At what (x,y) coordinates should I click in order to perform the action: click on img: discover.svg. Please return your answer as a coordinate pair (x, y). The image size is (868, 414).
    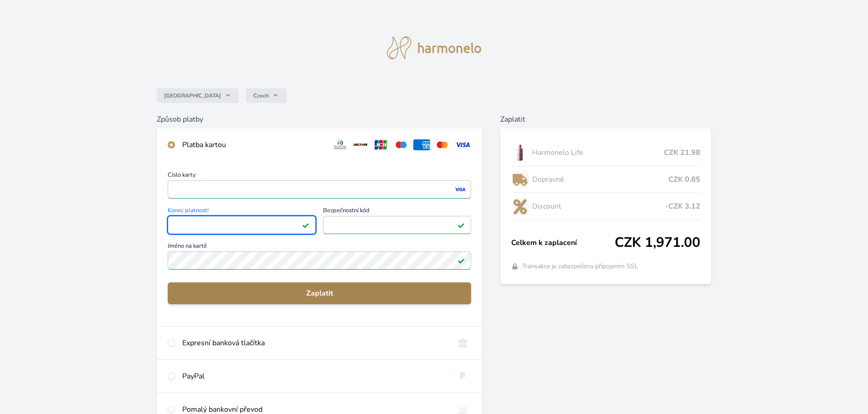
    Looking at the image, I should click on (360, 145).